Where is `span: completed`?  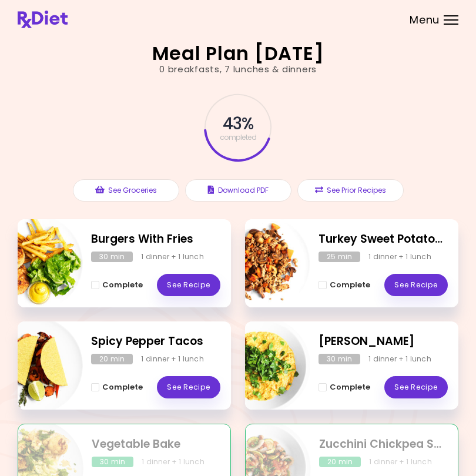 span: completed is located at coordinates (238, 137).